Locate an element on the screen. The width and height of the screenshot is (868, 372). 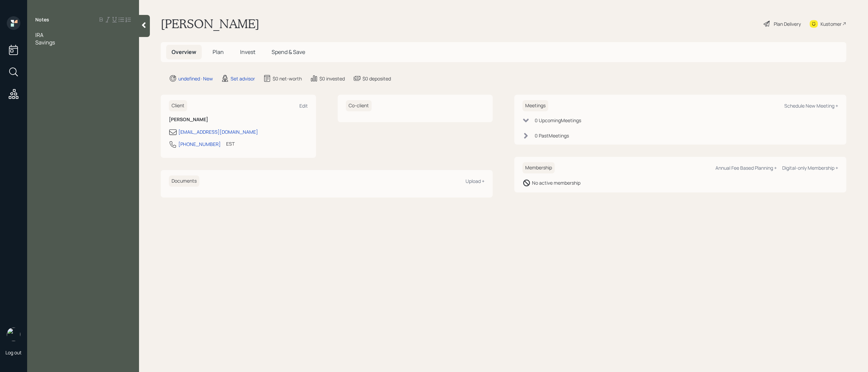
div: Kustomer is located at coordinates (831, 24).